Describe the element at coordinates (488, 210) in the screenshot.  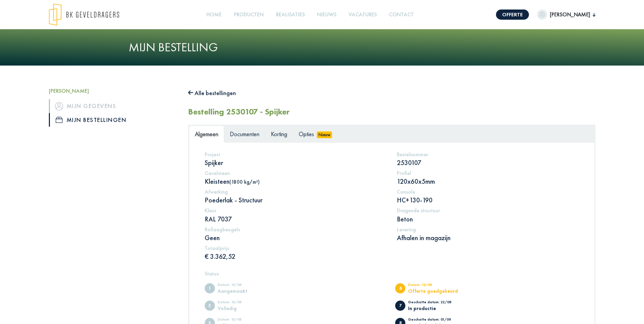
I see `h5: Dragende structuur` at that location.